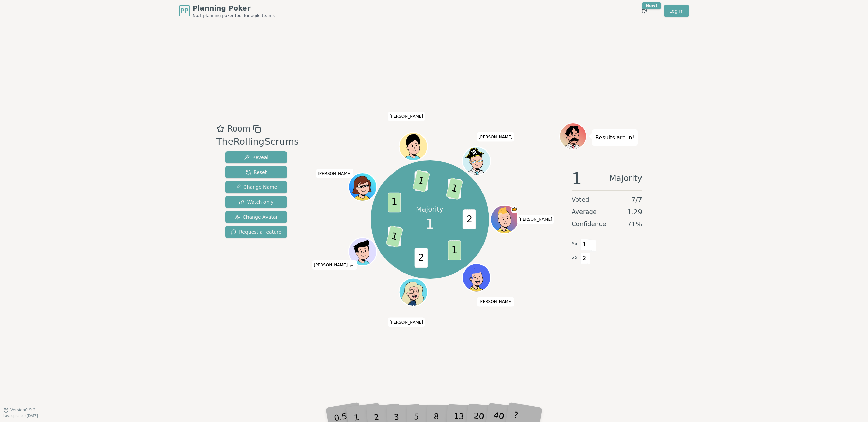  What do you see at coordinates (256, 157) in the screenshot?
I see `span: Reveal` at bounding box center [256, 157].